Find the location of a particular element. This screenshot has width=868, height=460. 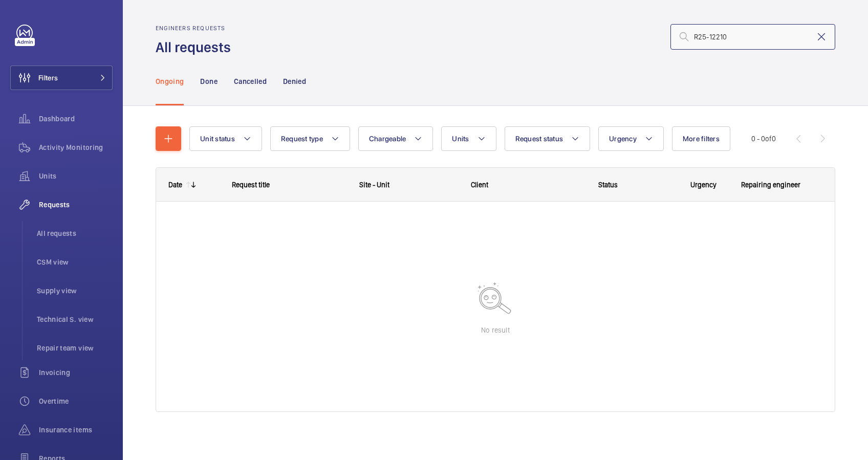

button: Urgency is located at coordinates (631, 139).